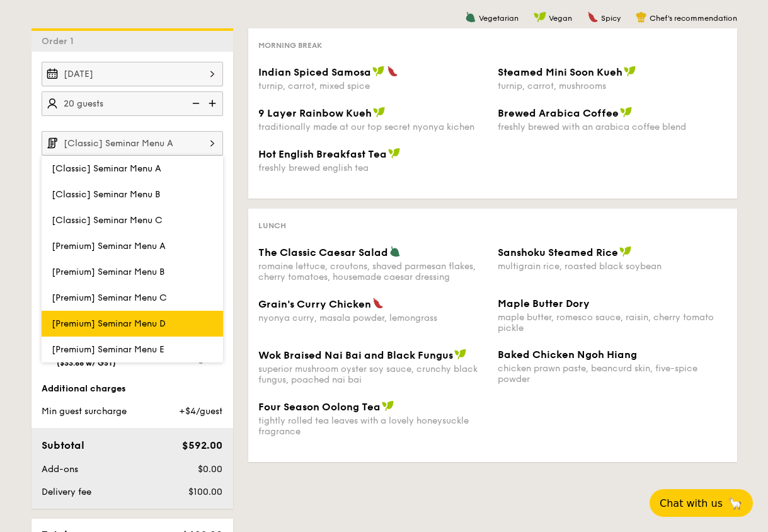 This screenshot has width=768, height=532. What do you see at coordinates (613, 266) in the screenshot?
I see `div: multigrain rice, roasted black soybean` at bounding box center [613, 266].